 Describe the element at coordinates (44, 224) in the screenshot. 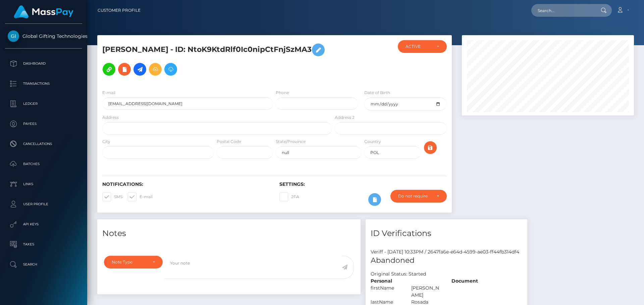

I see `p: API Keys` at that location.